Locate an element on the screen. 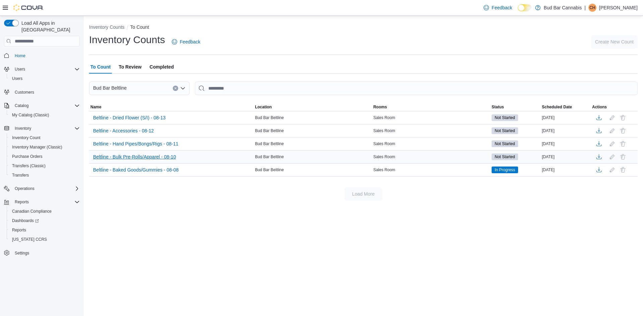 This screenshot has width=643, height=316. span: Feedback is located at coordinates (190, 42).